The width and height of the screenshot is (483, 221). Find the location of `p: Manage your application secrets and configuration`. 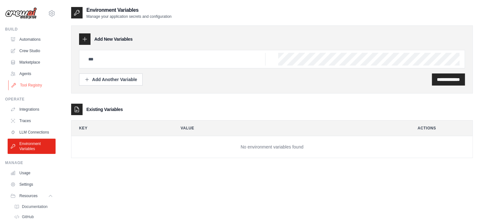

p: Manage your application secrets and configuration is located at coordinates (129, 17).